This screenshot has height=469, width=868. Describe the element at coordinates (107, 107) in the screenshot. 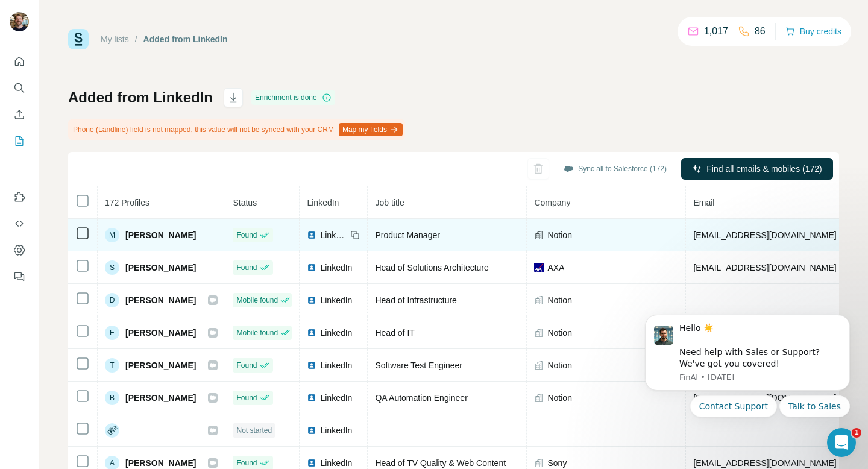

I see `button: Quick reply: Contact Support` at that location.